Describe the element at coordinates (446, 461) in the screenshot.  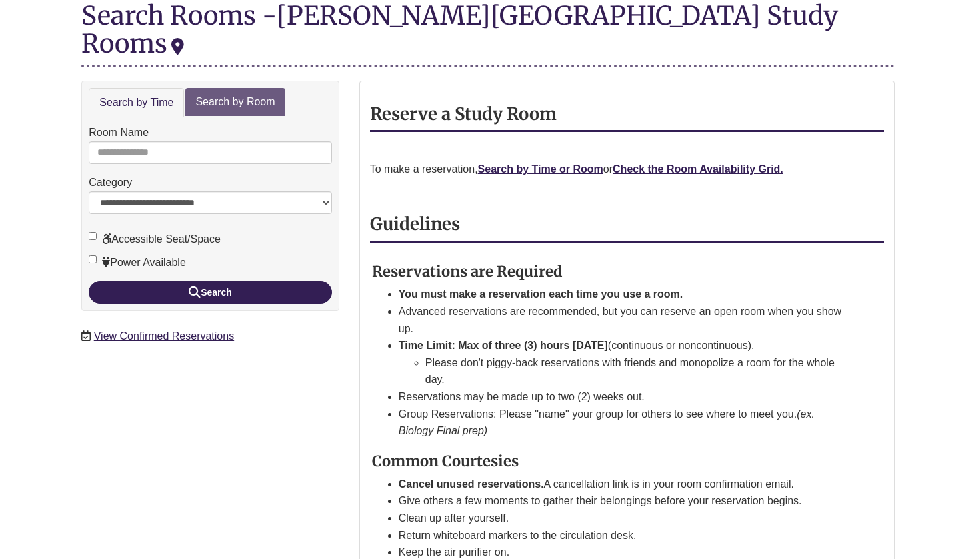
I see `strong: Common Courtesies` at that location.